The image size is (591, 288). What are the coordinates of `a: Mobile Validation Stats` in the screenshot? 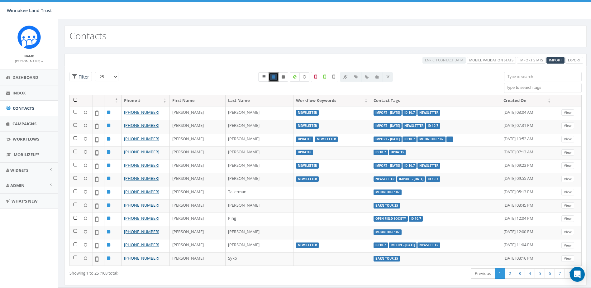 It's located at (491, 60).